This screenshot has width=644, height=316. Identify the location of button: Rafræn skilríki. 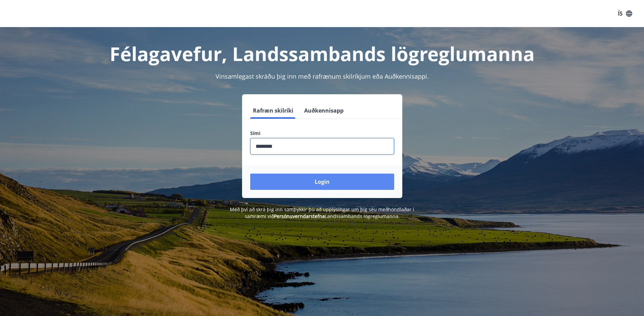
(273, 110).